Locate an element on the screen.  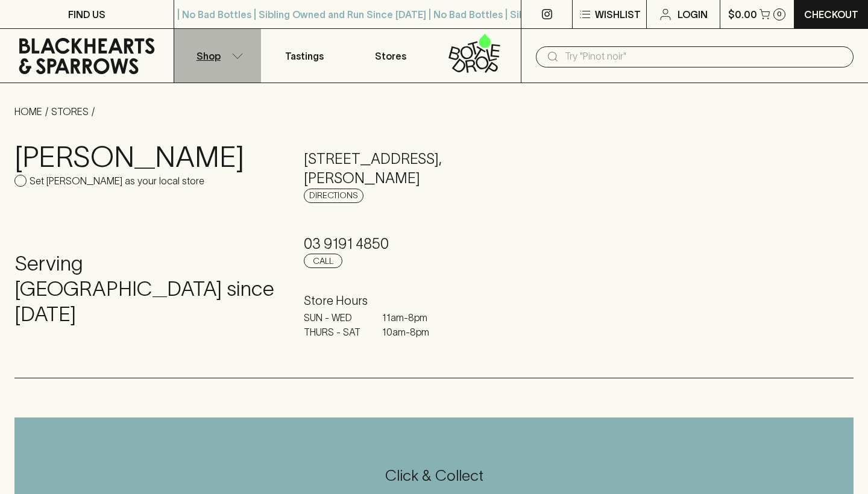
a: Call is located at coordinates (323, 261).